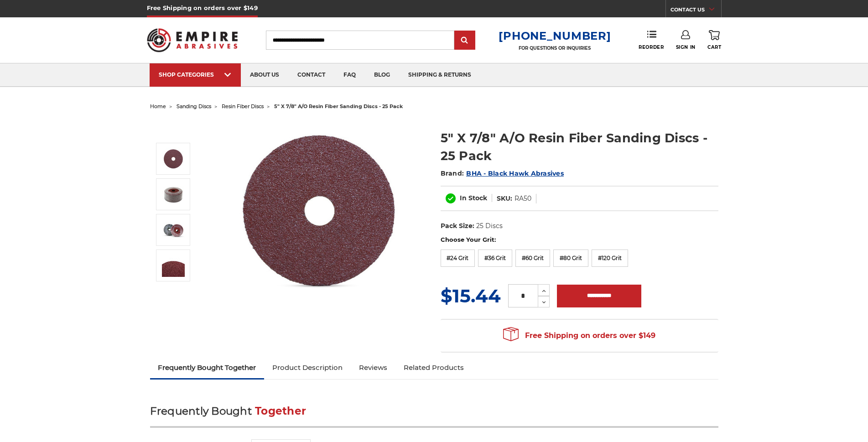 This screenshot has width=868, height=442. Describe the element at coordinates (193, 40) in the screenshot. I see `img: Empire Abrasives` at that location.